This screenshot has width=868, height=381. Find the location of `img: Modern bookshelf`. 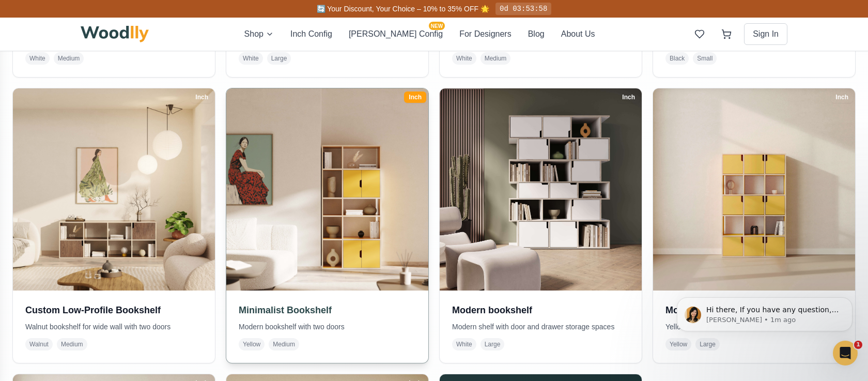

img: Modern bookshelf is located at coordinates (540, 189).